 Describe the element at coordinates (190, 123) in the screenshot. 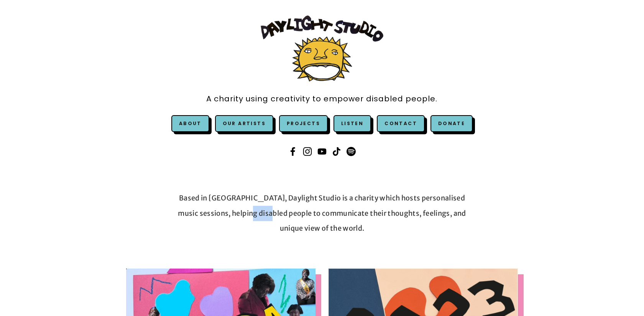

I see `a: About` at that location.